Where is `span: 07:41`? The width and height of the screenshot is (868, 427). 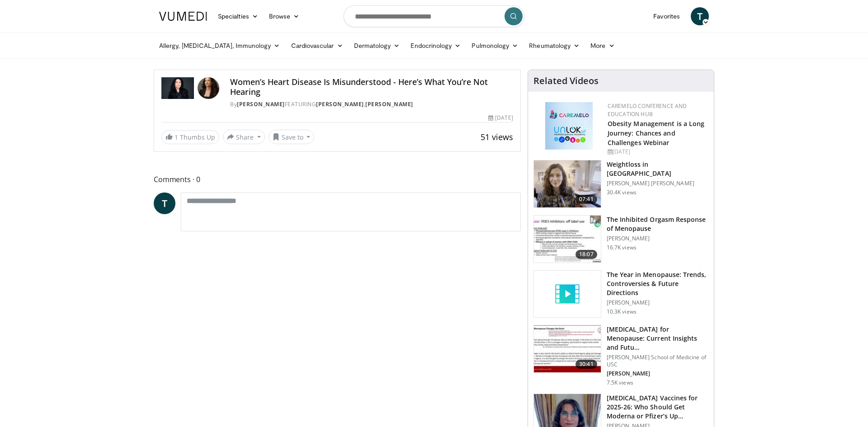 span: 07:41 is located at coordinates (586, 200).